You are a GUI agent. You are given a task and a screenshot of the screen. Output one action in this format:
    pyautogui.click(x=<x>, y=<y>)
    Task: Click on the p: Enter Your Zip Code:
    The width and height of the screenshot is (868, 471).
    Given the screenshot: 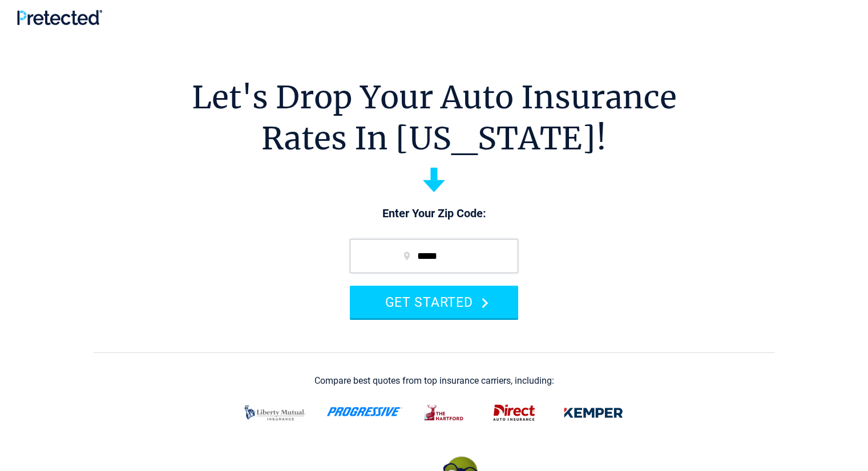 What is the action you would take?
    pyautogui.click(x=433, y=214)
    